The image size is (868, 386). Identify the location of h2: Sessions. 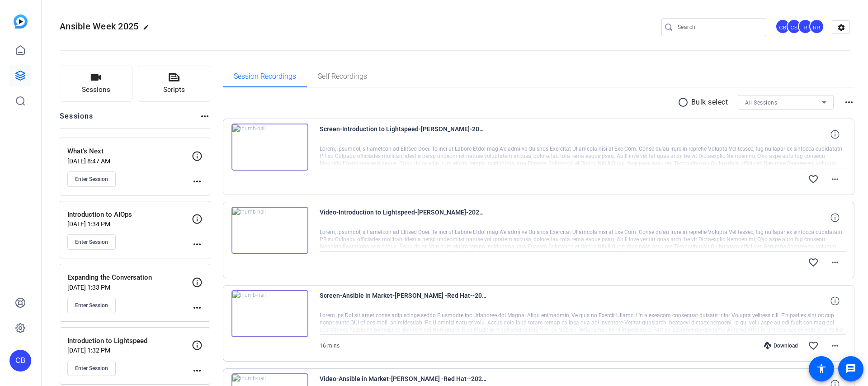
(76, 120).